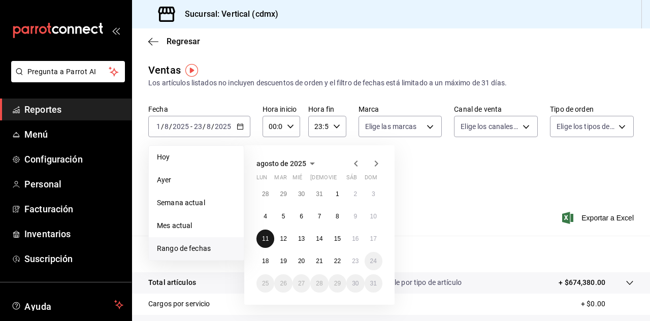 The image size is (650, 321). Describe the element at coordinates (179, 304) in the screenshot. I see `p: Cargos por servicio` at that location.